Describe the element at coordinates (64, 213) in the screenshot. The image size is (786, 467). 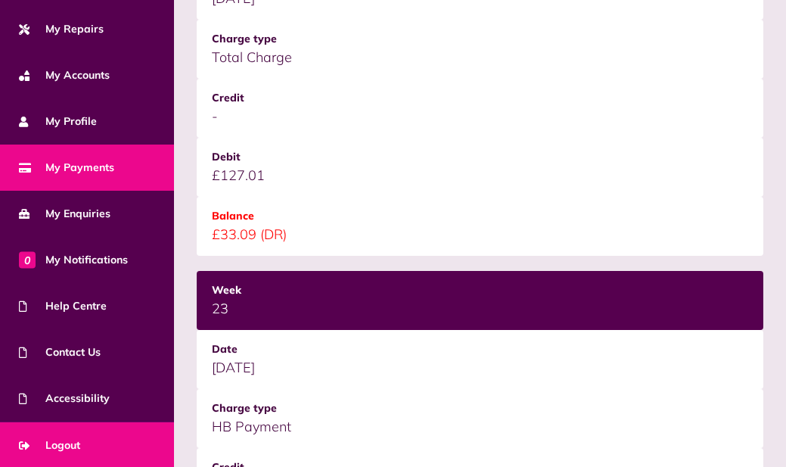
I see `span: My Enquiries` at that location.